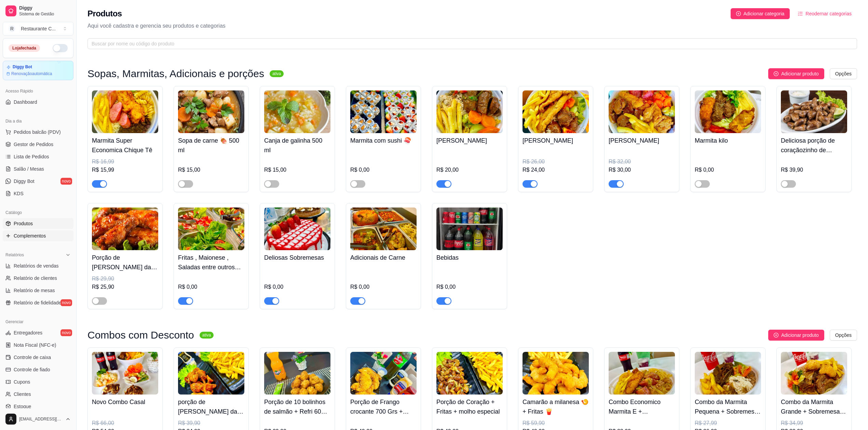 This screenshot has height=430, width=868. I want to click on span: Diggy, so click(45, 8).